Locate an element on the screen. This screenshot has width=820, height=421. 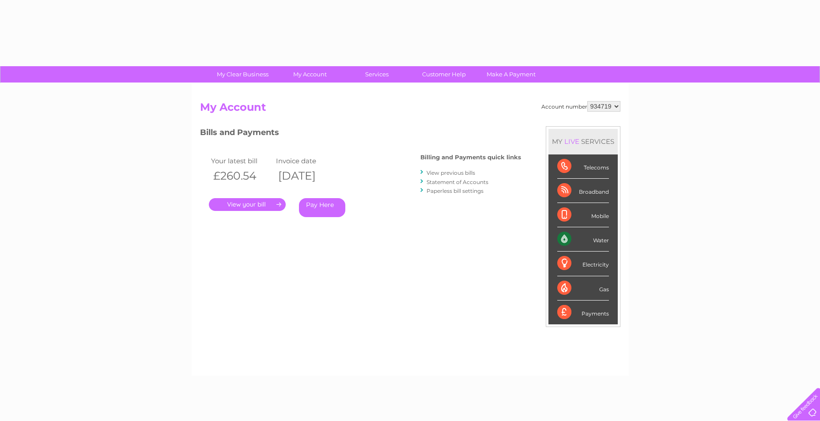
a: My Clear Business is located at coordinates (242, 74).